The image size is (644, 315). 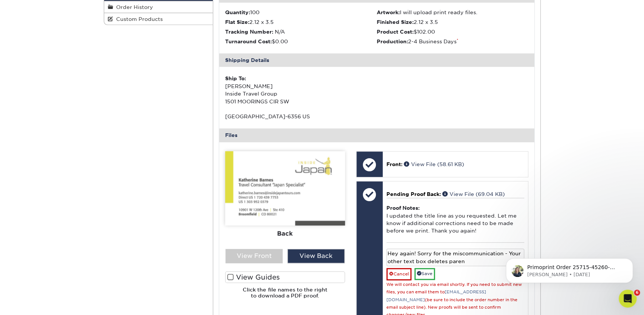 I want to click on img: Profile image for Irene, so click(x=23, y=29).